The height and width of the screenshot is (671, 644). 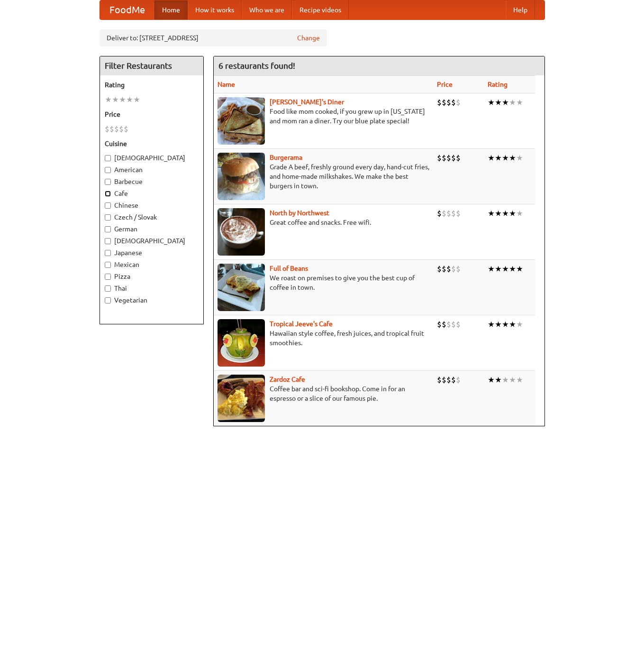 What do you see at coordinates (309, 38) in the screenshot?
I see `a: Change` at bounding box center [309, 38].